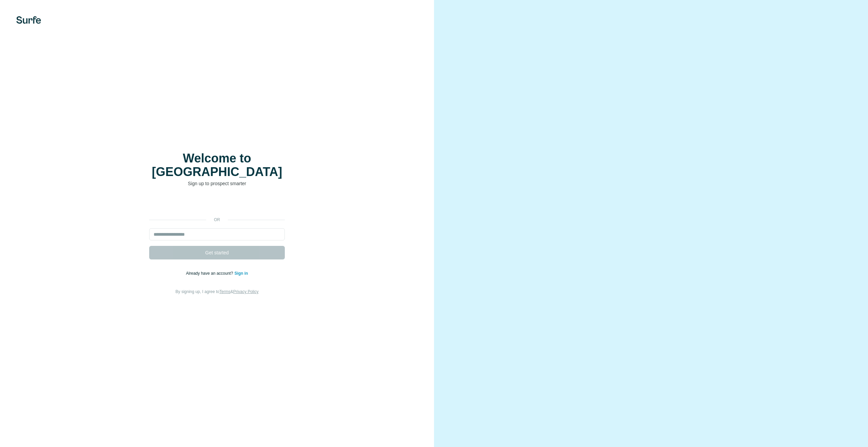 The width and height of the screenshot is (868, 447). What do you see at coordinates (225, 291) in the screenshot?
I see `a: Terms` at bounding box center [225, 291].